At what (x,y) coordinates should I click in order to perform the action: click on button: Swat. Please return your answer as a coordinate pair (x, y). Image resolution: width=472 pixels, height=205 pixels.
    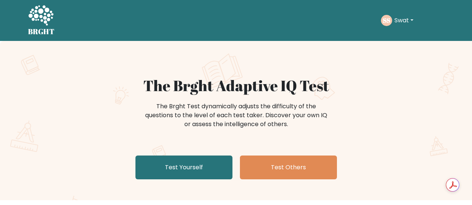
    Looking at the image, I should click on (403, 21).